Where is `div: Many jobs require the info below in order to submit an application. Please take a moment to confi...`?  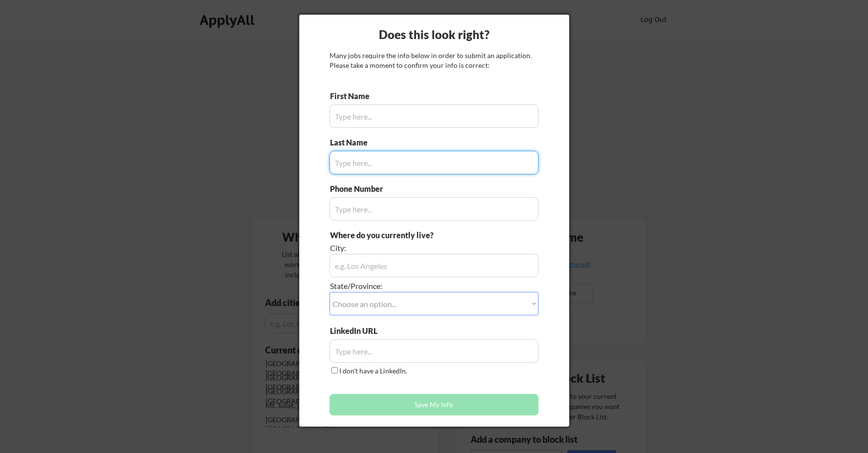 div: Many jobs require the info below in order to submit an application. Please take a moment to confi... is located at coordinates (434, 60).